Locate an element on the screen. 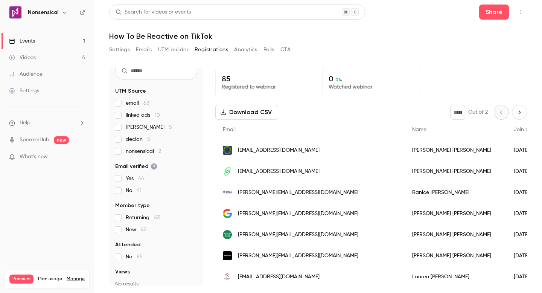 The height and width of the screenshot is (293, 542). span: 10 is located at coordinates (157, 115).